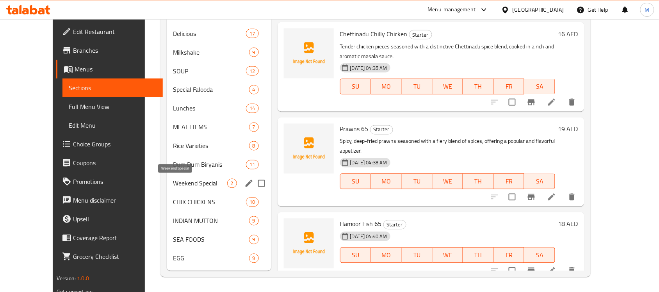 This screenshot has width=659, height=292. Describe the element at coordinates (211, 240) in the screenshot. I see `div: SEA FOODS` at that location.